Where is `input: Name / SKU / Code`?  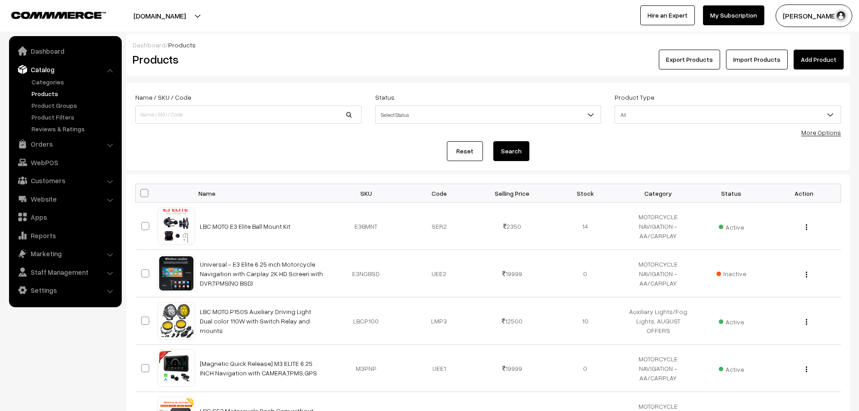
input: Name / SKU / Code is located at coordinates (248, 114).